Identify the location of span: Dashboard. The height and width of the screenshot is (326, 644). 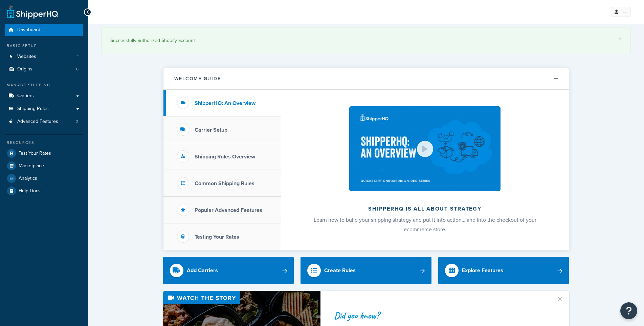
(29, 30).